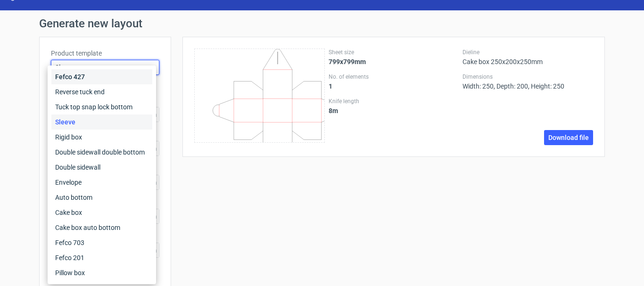  Describe the element at coordinates (394, 52) in the screenshot. I see `label: Sheet size` at that location.